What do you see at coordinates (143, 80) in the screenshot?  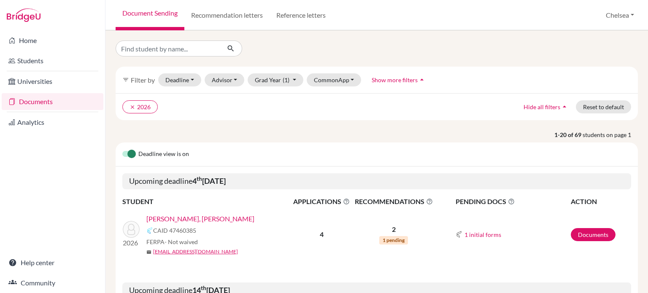 I see `span: Filter by` at bounding box center [143, 80].